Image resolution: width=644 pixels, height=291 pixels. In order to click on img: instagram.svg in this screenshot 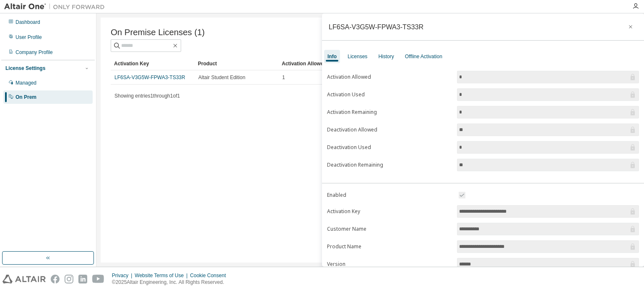, I will do `click(69, 279)`.